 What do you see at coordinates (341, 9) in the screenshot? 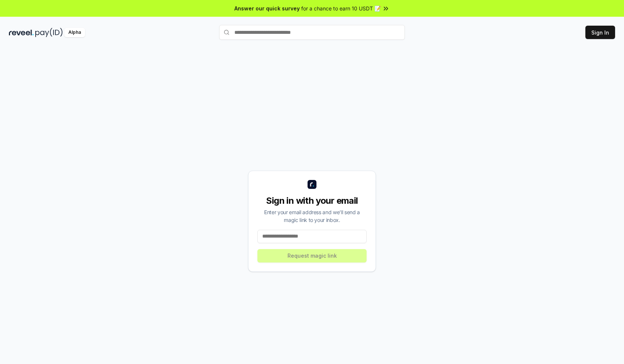
I see `span: for a chance to earn 10 USDT 📝` at bounding box center [341, 9].